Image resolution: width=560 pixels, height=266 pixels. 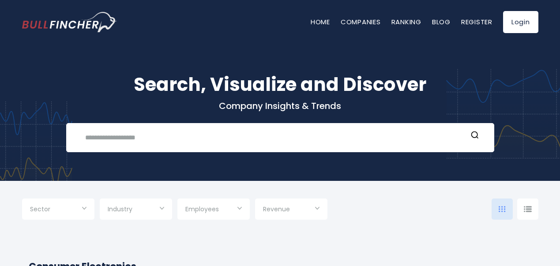 What do you see at coordinates (361, 22) in the screenshot?
I see `a: Companies` at bounding box center [361, 22].